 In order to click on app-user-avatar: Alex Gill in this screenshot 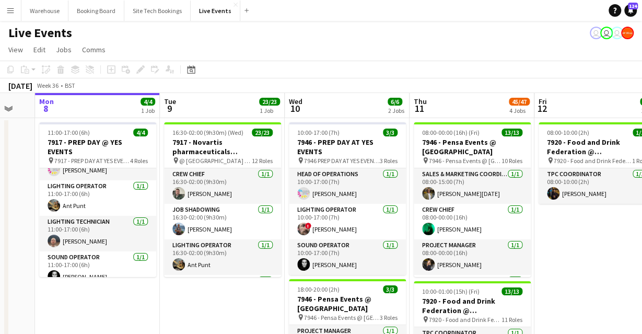, I will do `click(627, 33)`.